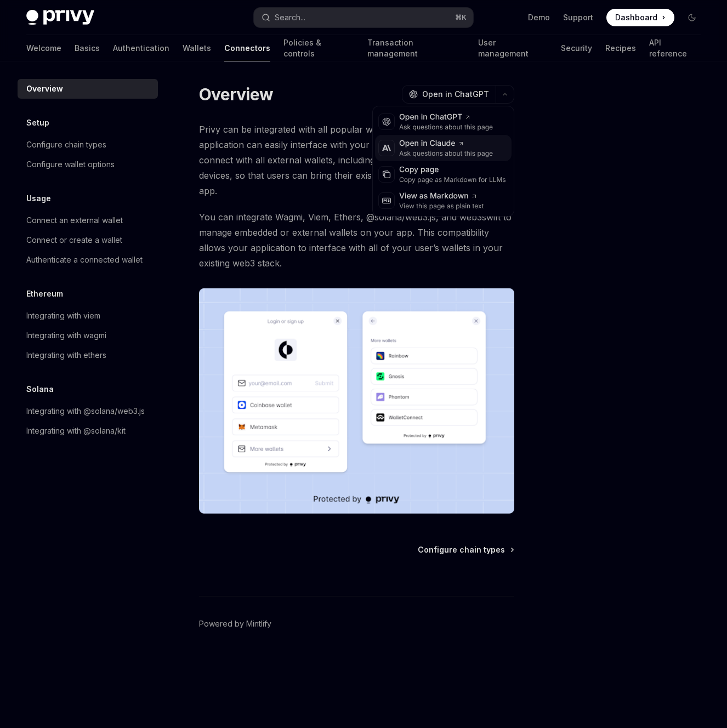 This screenshot has height=728, width=727. What do you see at coordinates (88, 335) in the screenshot?
I see `a: Integrating with wagmi` at bounding box center [88, 335].